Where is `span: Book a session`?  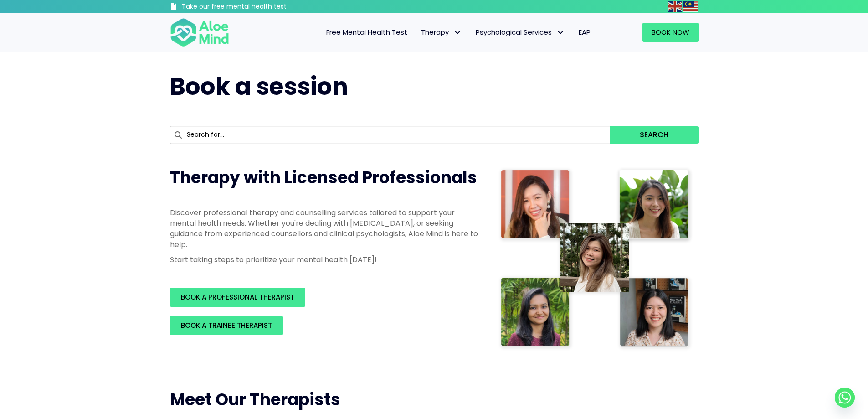
span: Book a session is located at coordinates (259, 86).